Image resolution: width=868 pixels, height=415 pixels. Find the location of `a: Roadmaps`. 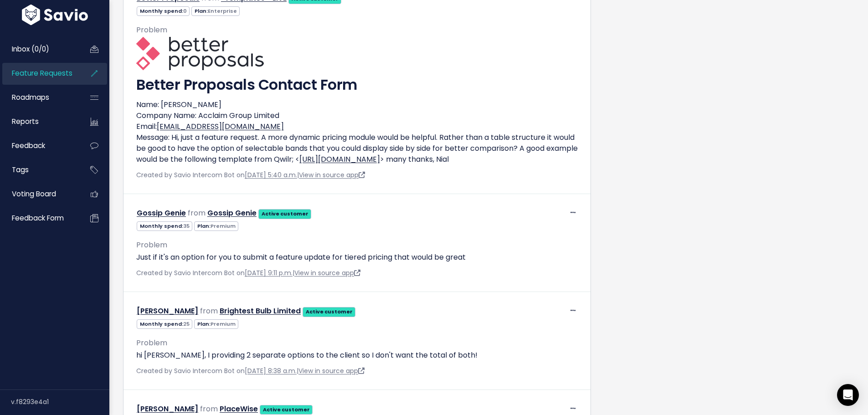

a: Roadmaps is located at coordinates (39, 98).